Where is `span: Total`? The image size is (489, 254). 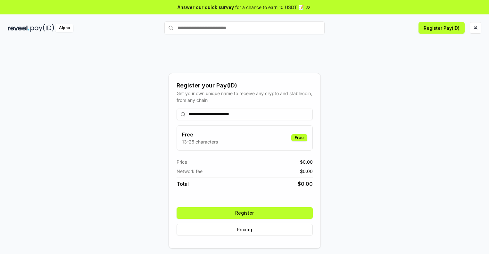
span: Total is located at coordinates (183, 184).